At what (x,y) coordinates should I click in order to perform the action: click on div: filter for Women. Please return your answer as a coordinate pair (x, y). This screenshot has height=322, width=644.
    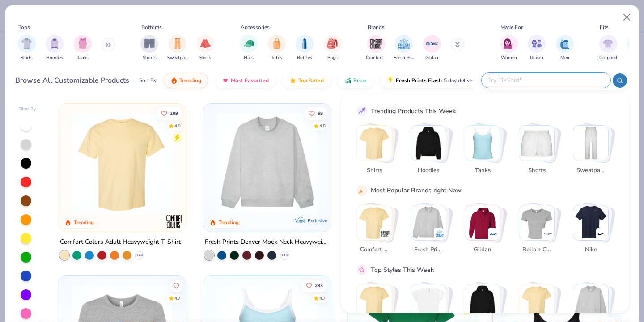
    Looking at the image, I should click on (509, 48).